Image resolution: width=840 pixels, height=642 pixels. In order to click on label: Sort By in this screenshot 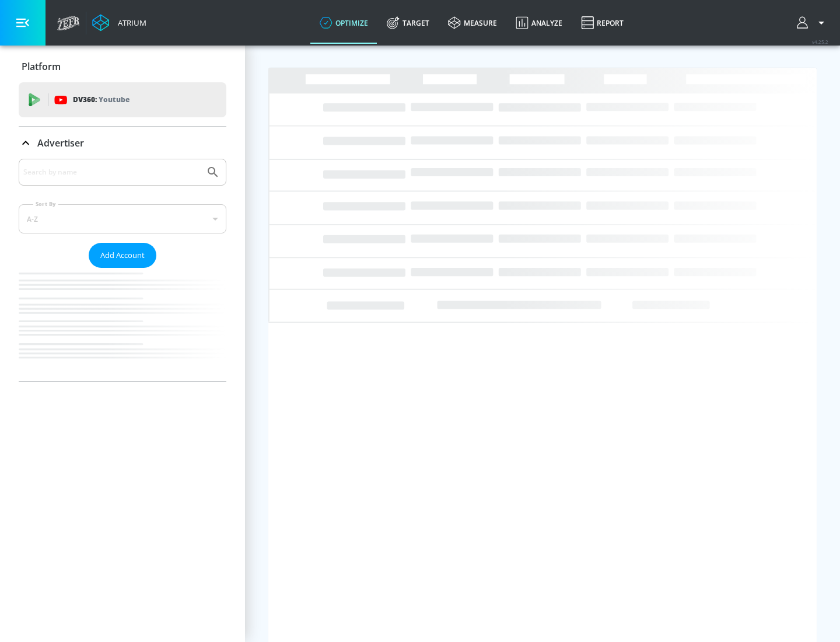, I will do `click(46, 204)`.